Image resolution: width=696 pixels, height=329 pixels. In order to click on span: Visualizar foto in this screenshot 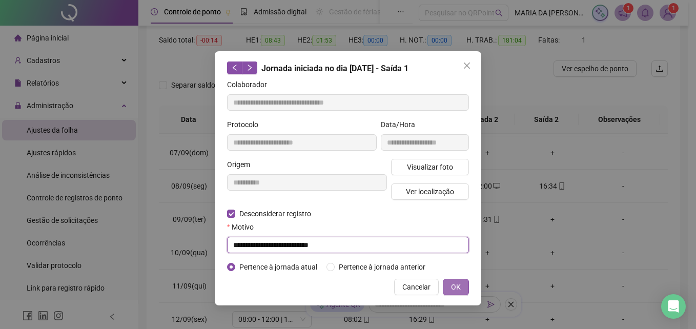, I will do `click(430, 167)`.